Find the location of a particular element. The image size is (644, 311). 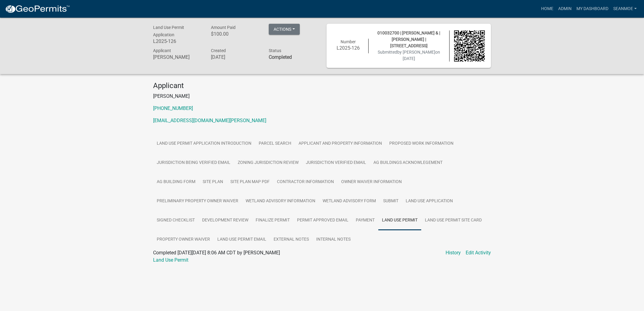

a: My Dashboard is located at coordinates (592, 9).